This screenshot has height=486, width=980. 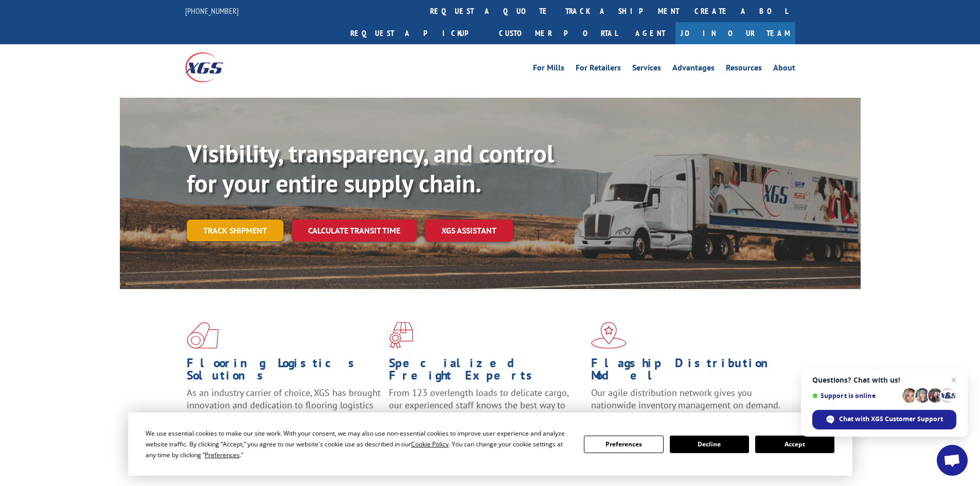 I want to click on img: xgs-icon-total-supply-chain-intelligence-red, so click(x=203, y=335).